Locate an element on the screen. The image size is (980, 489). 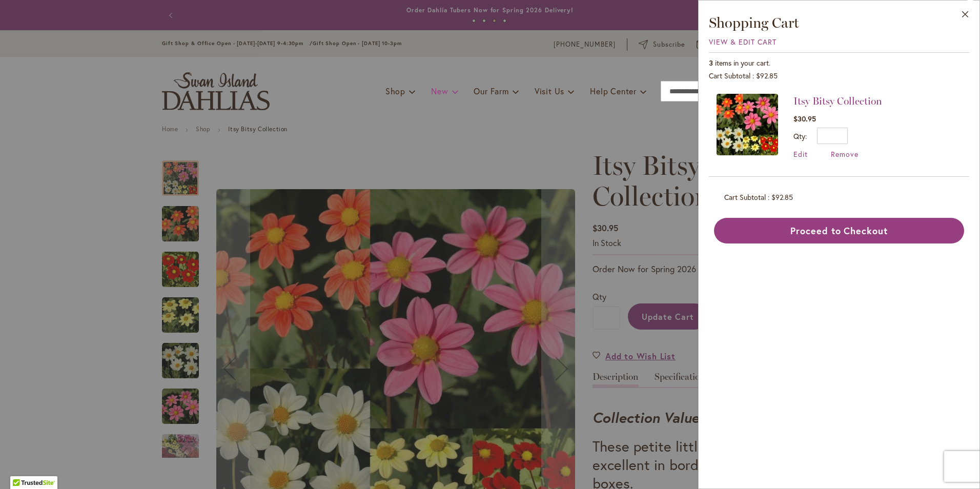
img: Itsy Bitsy Collection is located at coordinates (748, 125).